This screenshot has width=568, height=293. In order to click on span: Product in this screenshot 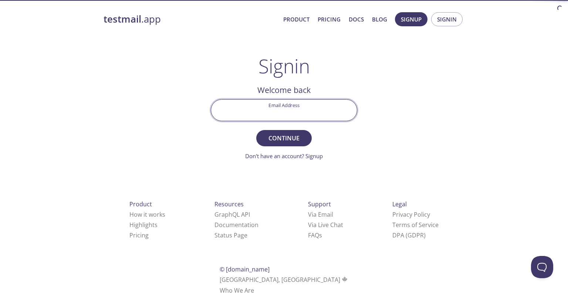, I will do `click(141, 204)`.